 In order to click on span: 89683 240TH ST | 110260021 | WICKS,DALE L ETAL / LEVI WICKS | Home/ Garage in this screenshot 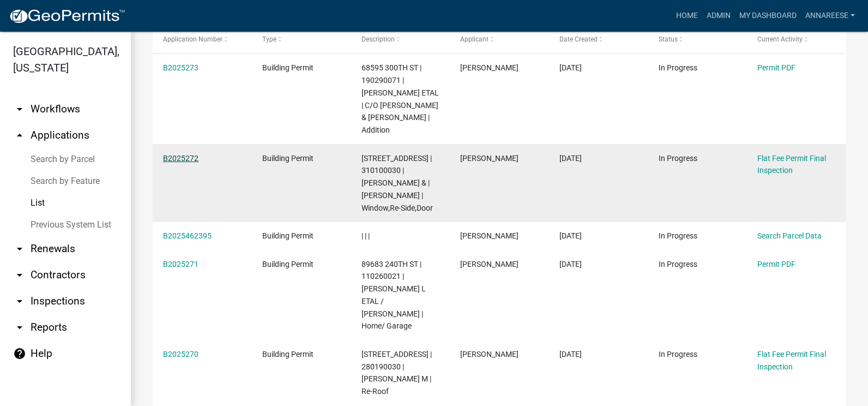, I will do `click(394, 295)`.